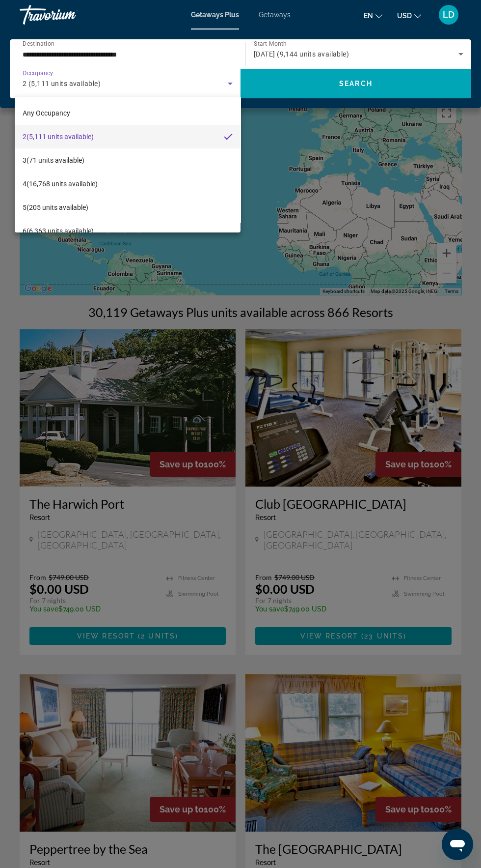 Image resolution: width=481 pixels, height=868 pixels. I want to click on span: 3 (71 units available), so click(54, 160).